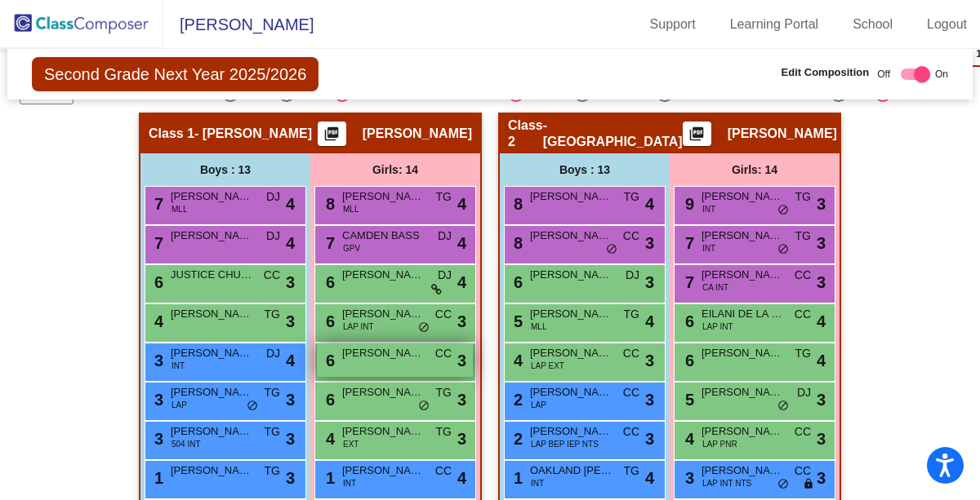 The width and height of the screenshot is (980, 500). What do you see at coordinates (696, 137) in the screenshot?
I see `mat-icon: picture_as_pdf` at bounding box center [696, 137].